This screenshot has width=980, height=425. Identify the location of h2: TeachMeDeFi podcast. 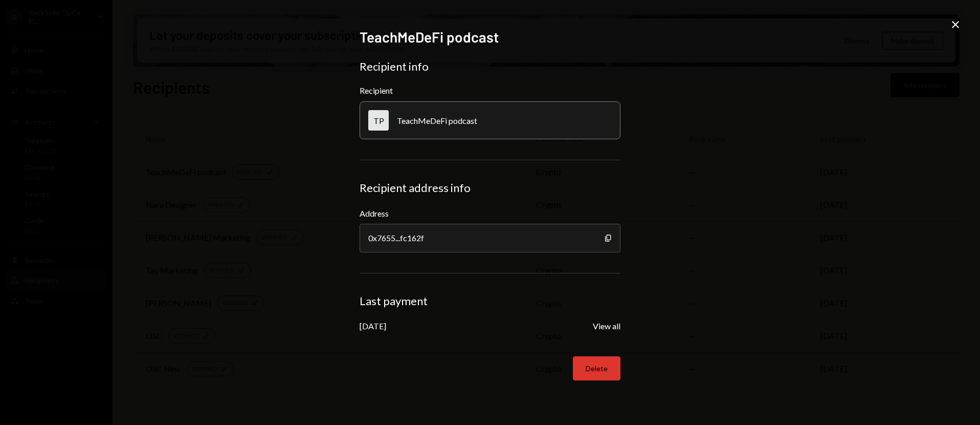
(490, 37).